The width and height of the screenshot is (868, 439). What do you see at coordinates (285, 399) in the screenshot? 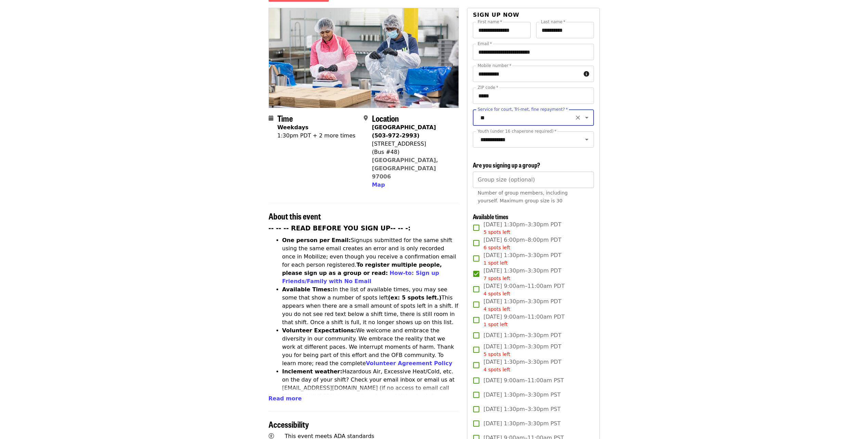
I see `span: Read more` at bounding box center [285, 399].